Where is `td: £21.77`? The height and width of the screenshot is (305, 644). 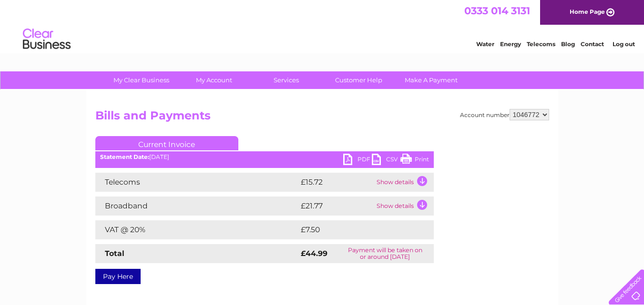 td: £21.77 is located at coordinates (336, 206).